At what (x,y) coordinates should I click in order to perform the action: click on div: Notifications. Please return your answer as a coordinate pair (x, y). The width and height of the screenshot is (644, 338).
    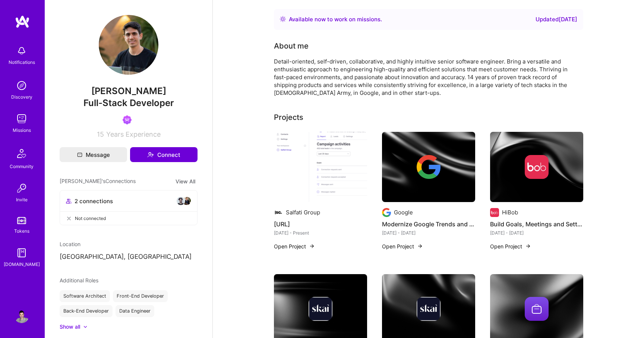
    Looking at the image, I should click on (22, 62).